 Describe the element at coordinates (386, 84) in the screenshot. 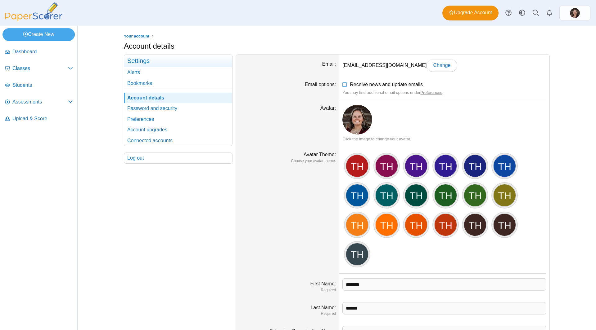

I see `span: Receive news and update emails` at that location.